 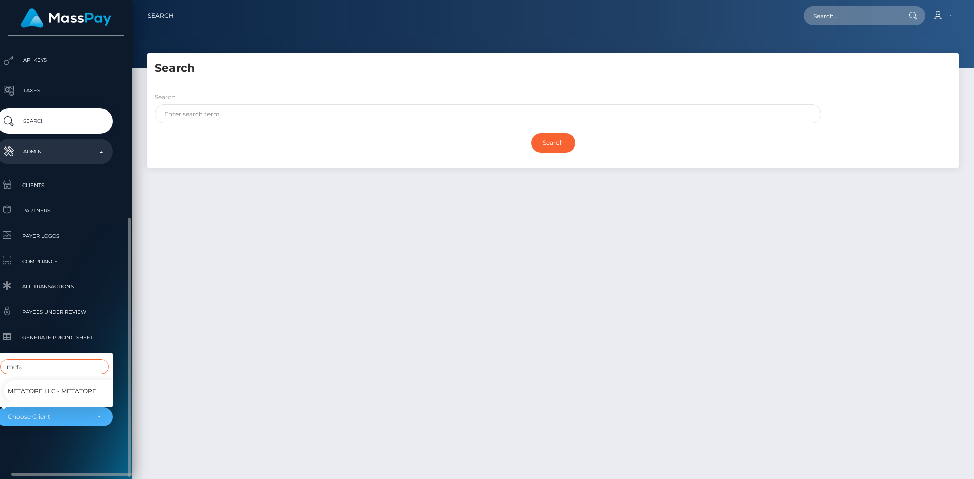 I want to click on input: Enter search term, so click(x=488, y=114).